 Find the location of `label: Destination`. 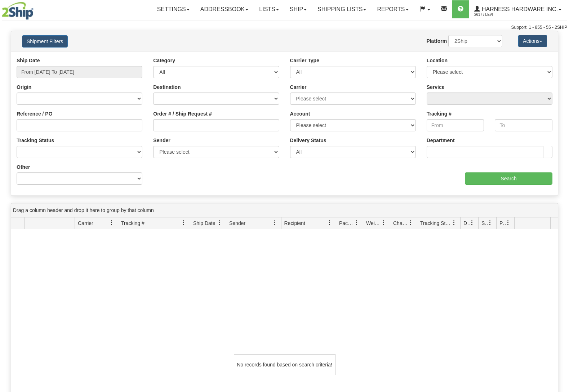

label: Destination is located at coordinates (167, 87).